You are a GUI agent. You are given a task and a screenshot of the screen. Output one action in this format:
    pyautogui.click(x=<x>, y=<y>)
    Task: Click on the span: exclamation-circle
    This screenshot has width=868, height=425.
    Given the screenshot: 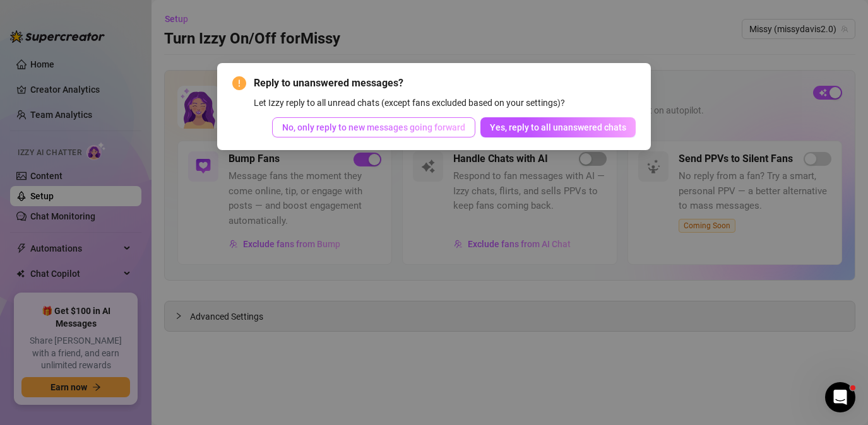 What is the action you would take?
    pyautogui.click(x=240, y=83)
    